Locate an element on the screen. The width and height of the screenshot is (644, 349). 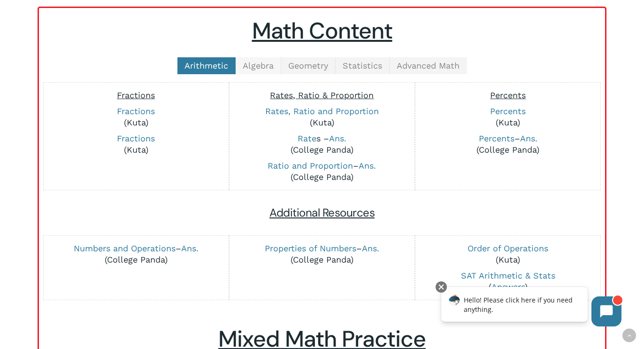
span: Geometry is located at coordinates (308, 66).